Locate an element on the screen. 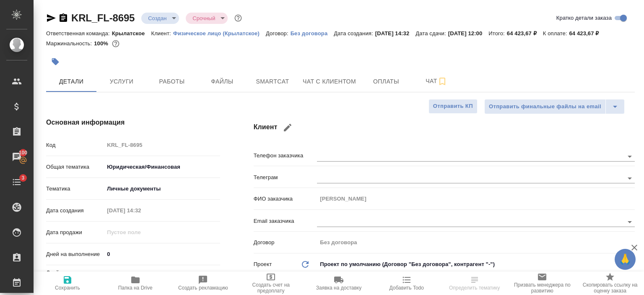 The height and width of the screenshot is (295, 644). span: Сохранить is located at coordinates (67, 288).